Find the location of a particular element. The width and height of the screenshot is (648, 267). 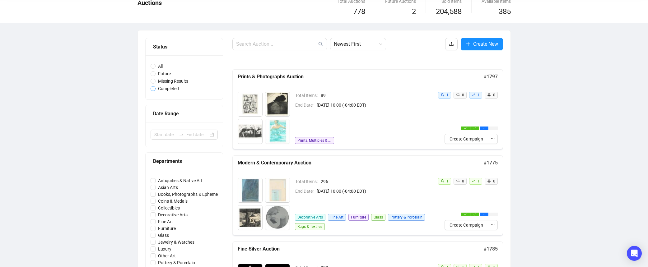

span: 2 is located at coordinates (414, 12).